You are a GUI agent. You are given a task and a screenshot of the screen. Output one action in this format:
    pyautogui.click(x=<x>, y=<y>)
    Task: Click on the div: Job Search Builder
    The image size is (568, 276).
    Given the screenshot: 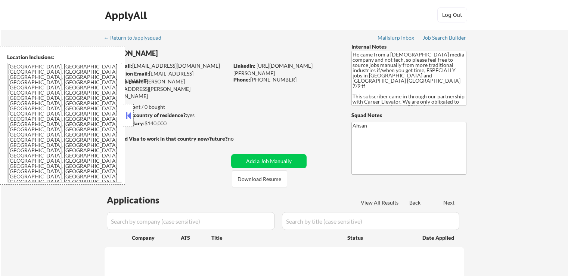 What is the action you would take?
    pyautogui.click(x=444, y=38)
    